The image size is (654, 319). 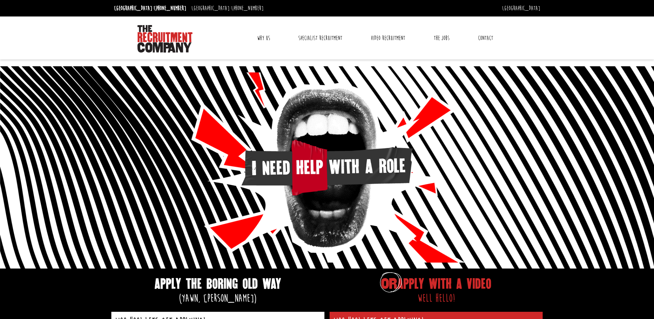 I want to click on img: I-need-Help-With-a-Role.png, so click(x=327, y=167).